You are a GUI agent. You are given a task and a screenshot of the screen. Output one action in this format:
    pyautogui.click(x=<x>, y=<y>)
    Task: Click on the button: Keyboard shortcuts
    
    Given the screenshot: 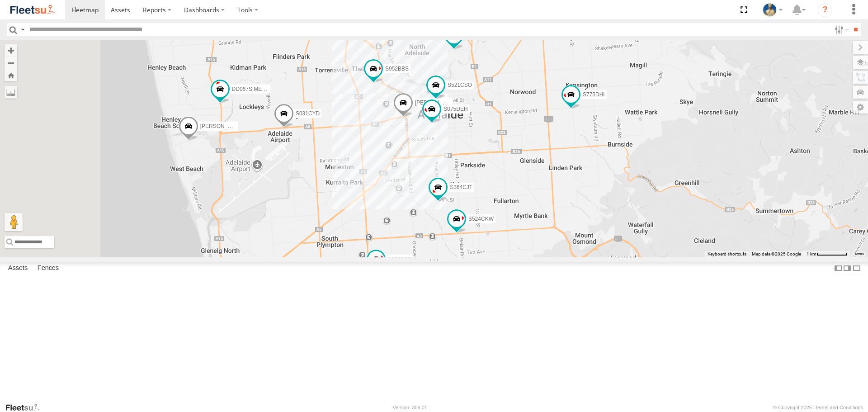 What is the action you would take?
    pyautogui.click(x=727, y=254)
    